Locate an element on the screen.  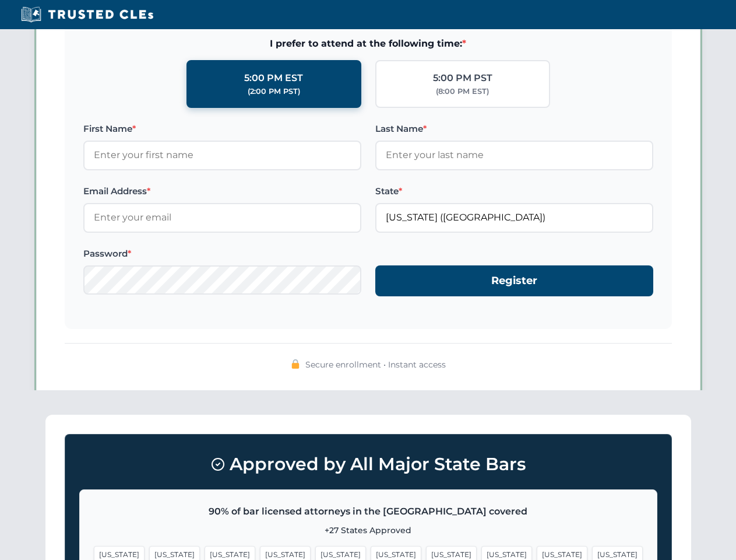
img: Trusted CLEs is located at coordinates (87, 14).